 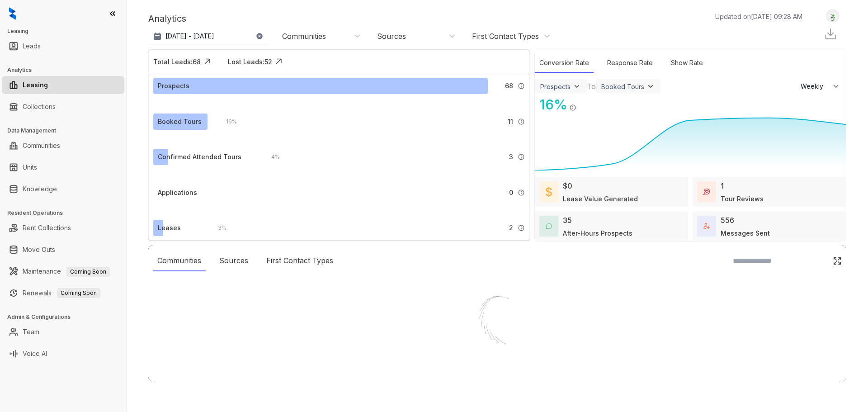 I want to click on a: Communities, so click(x=41, y=146).